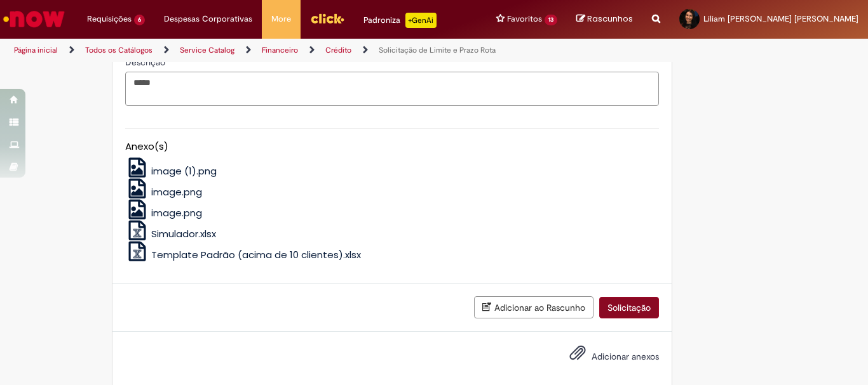 This screenshot has height=385, width=868. I want to click on span: Rascunhos, so click(609, 19).